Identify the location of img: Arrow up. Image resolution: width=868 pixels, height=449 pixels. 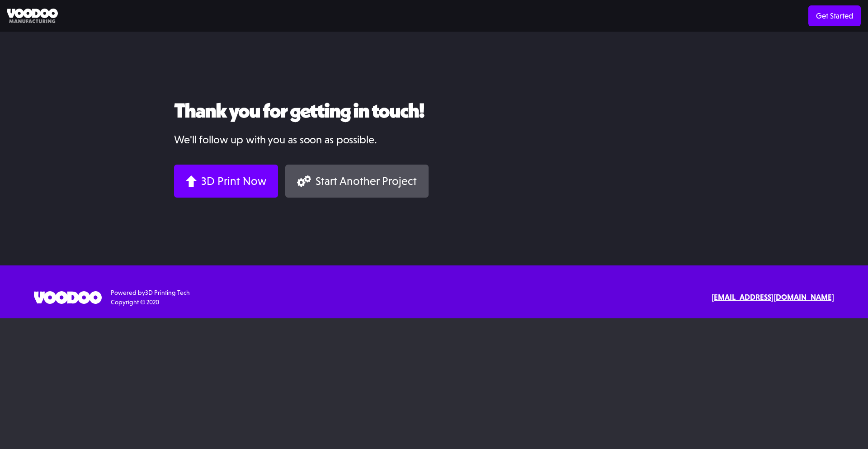
(192, 181).